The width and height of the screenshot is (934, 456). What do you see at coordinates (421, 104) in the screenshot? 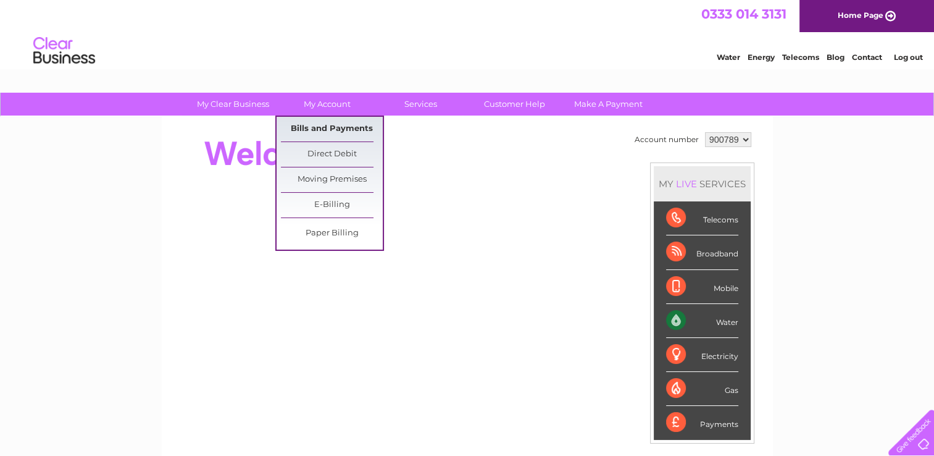
I see `a: Services` at bounding box center [421, 104].